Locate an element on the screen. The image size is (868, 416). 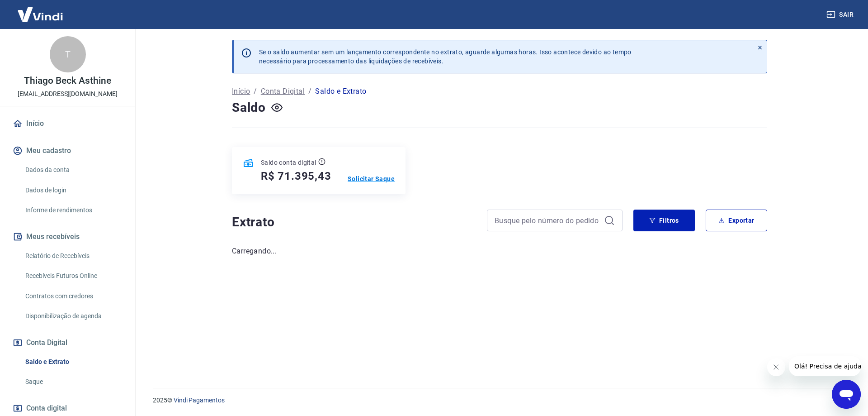
p: Saldo e Extrato is located at coordinates (340, 91).